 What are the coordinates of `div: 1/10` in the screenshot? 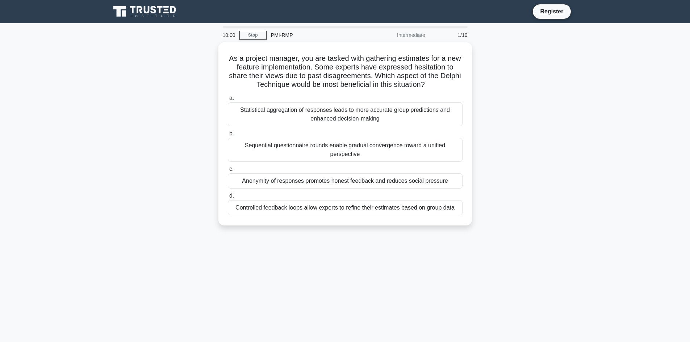 It's located at (450, 35).